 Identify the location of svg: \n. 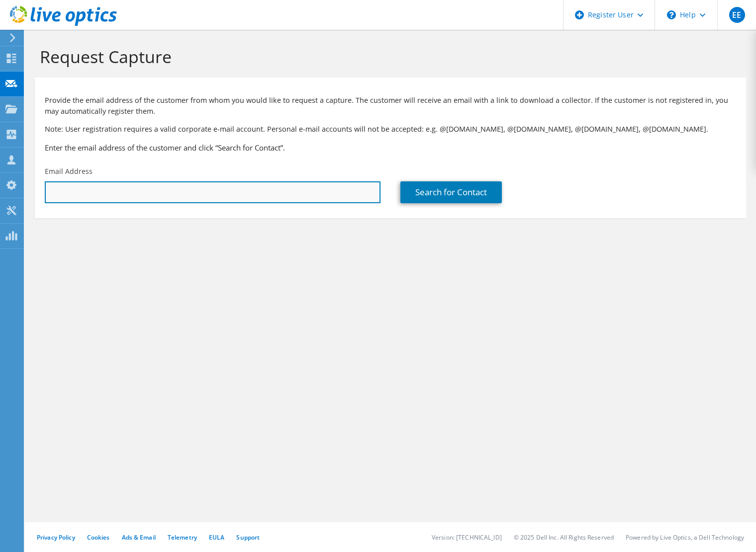
(672, 15).